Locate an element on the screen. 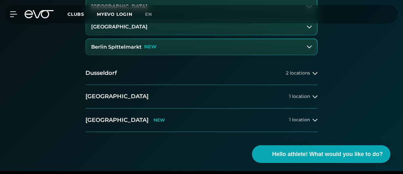 Image resolution: width=403 pixels, height=174 pixels. a: Clubs is located at coordinates (82, 14).